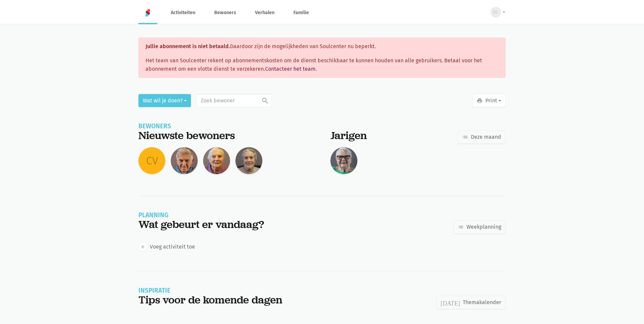 The width and height of the screenshot is (644, 324). I want to click on a: CV, so click(152, 161).